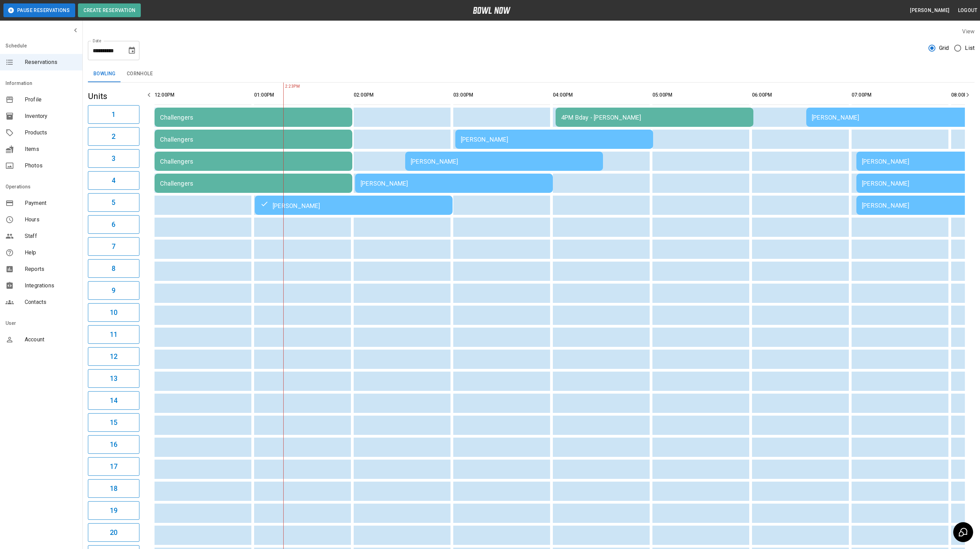 This screenshot has width=980, height=549. I want to click on span: Profile, so click(51, 99).